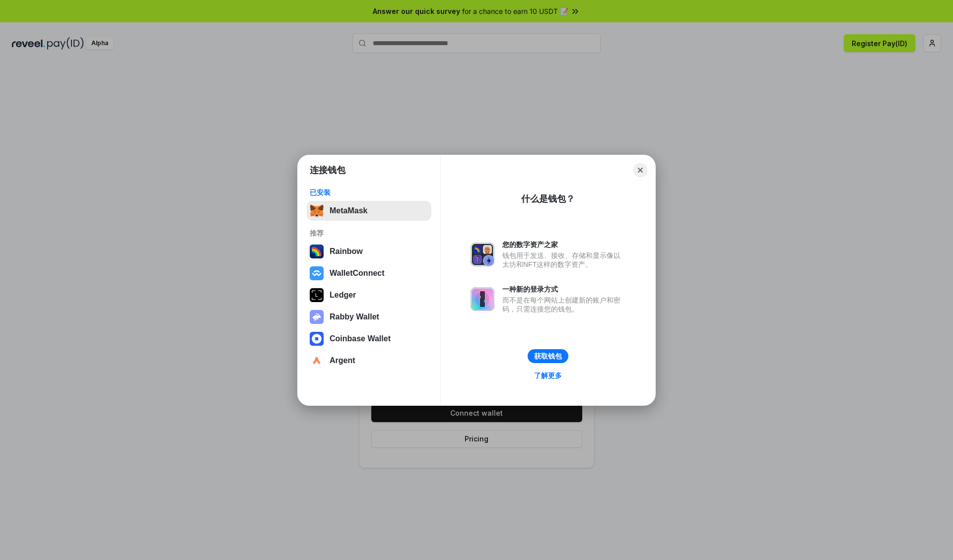 The image size is (953, 560). I want to click on div: 推荐, so click(368, 233).